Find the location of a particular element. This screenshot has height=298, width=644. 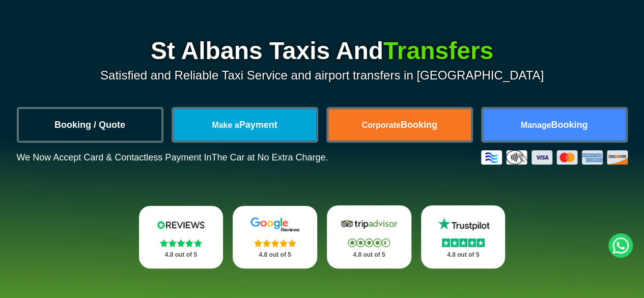

a: Tripadvisor Stars 4.8 out of 5 is located at coordinates (369, 237).